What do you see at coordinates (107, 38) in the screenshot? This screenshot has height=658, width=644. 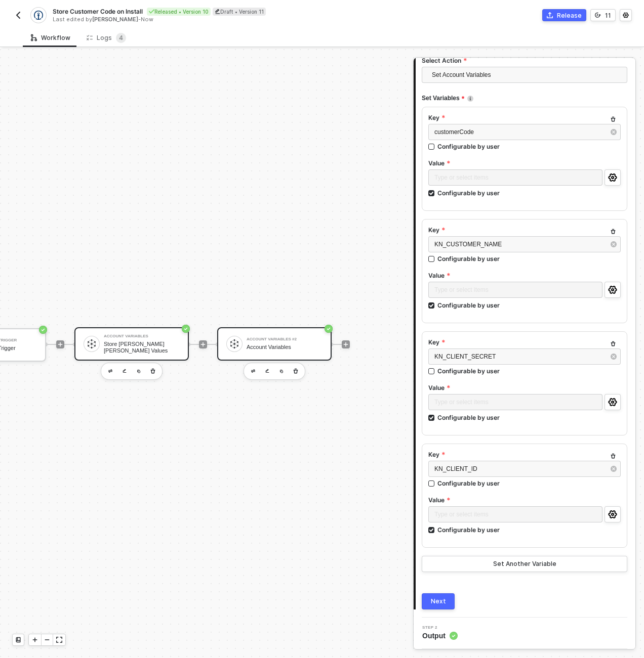 I see `div: Logs` at bounding box center [107, 38].